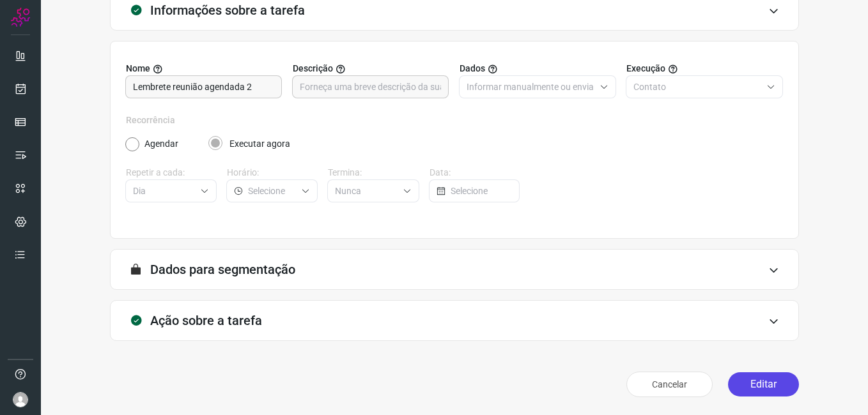  I want to click on img: Logo, so click(20, 18).